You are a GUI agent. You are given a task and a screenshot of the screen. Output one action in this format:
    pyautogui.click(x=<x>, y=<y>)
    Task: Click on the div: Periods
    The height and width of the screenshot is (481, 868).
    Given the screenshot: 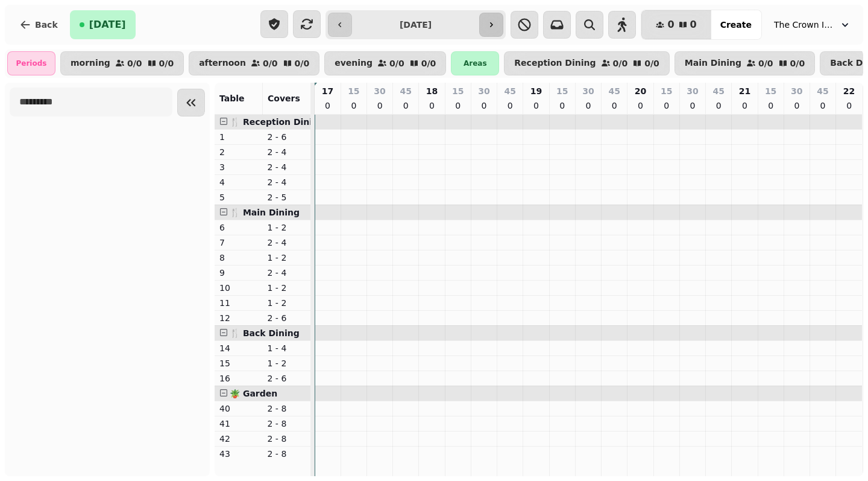 What is the action you would take?
    pyautogui.click(x=31, y=63)
    